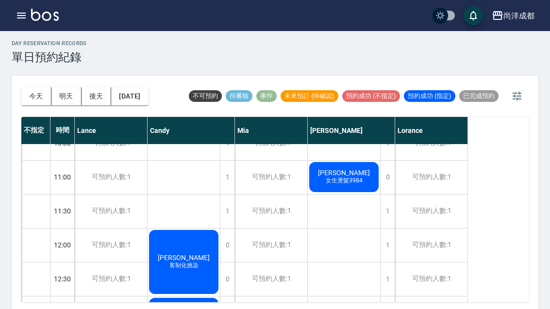  I want to click on span: 已完成預約, so click(479, 96).